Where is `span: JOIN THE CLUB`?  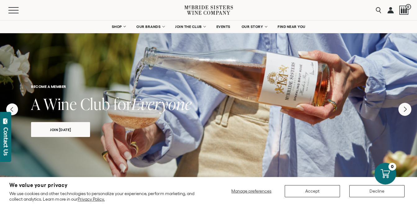 span: JOIN THE CLUB is located at coordinates (188, 27).